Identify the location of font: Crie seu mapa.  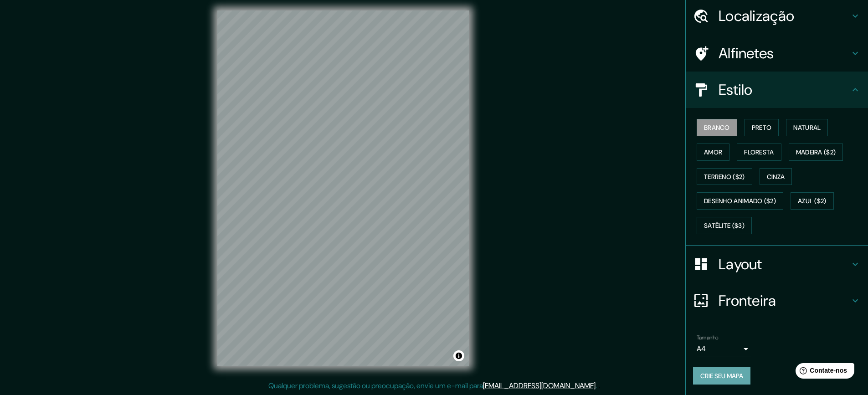
(722, 376).